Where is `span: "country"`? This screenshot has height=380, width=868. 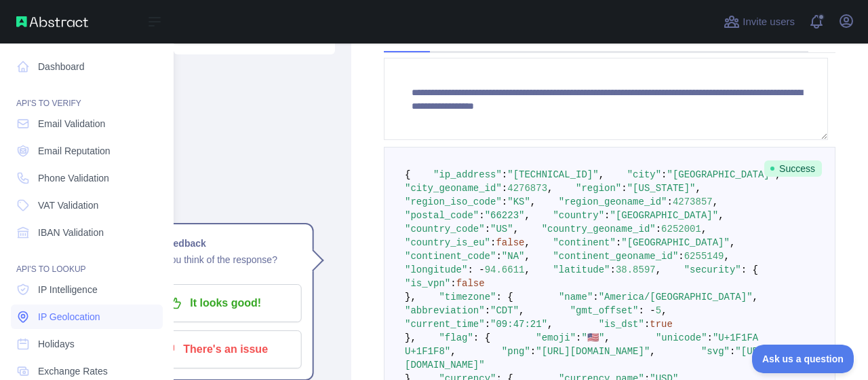 span: "country" is located at coordinates (579, 215).